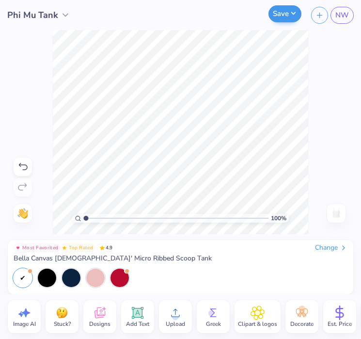 The height and width of the screenshot is (339, 361). What do you see at coordinates (64, 248) in the screenshot?
I see `img: Top Rated sort` at bounding box center [64, 248].